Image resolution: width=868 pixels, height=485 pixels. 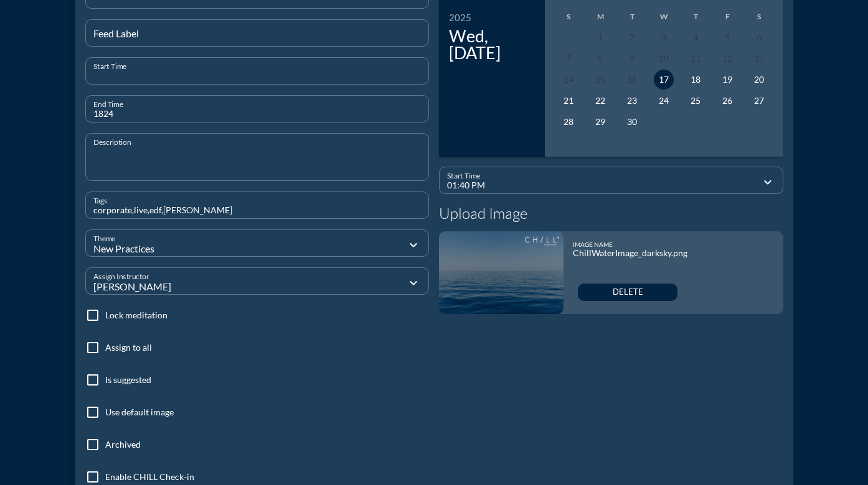 What do you see at coordinates (600, 17) in the screenshot?
I see `th: M` at bounding box center [600, 17].